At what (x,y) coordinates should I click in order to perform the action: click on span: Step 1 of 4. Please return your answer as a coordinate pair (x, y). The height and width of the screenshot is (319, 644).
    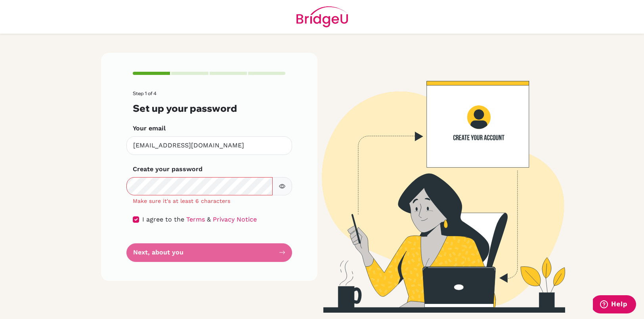
    Looking at the image, I should click on (145, 93).